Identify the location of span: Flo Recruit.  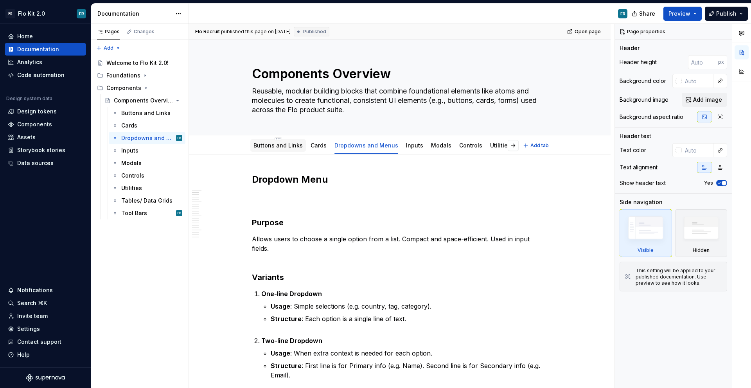
(207, 32).